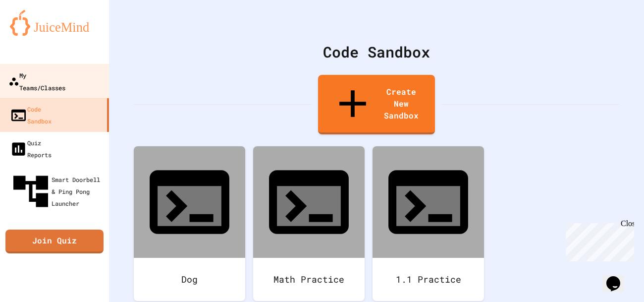 The image size is (644, 302). What do you see at coordinates (57, 192) in the screenshot?
I see `div: Smart Doorbell & Ping Pong Launcher` at bounding box center [57, 192].